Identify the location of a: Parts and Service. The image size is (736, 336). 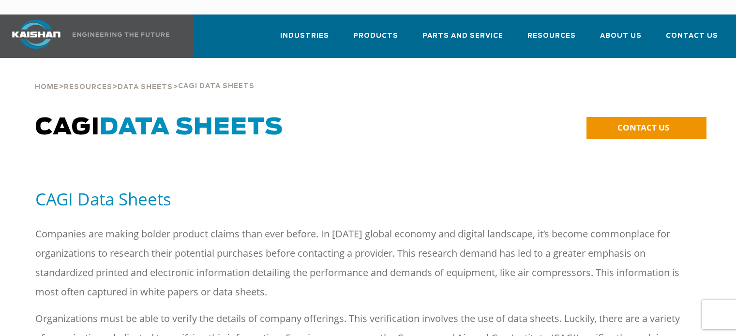
(462, 40).